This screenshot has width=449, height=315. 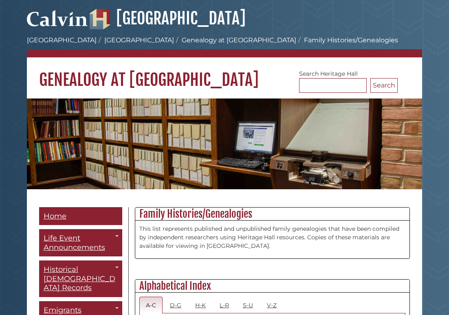 I want to click on p: This list represents published and unpublished family genealogies that have been compiled by inde..., so click(x=272, y=238).